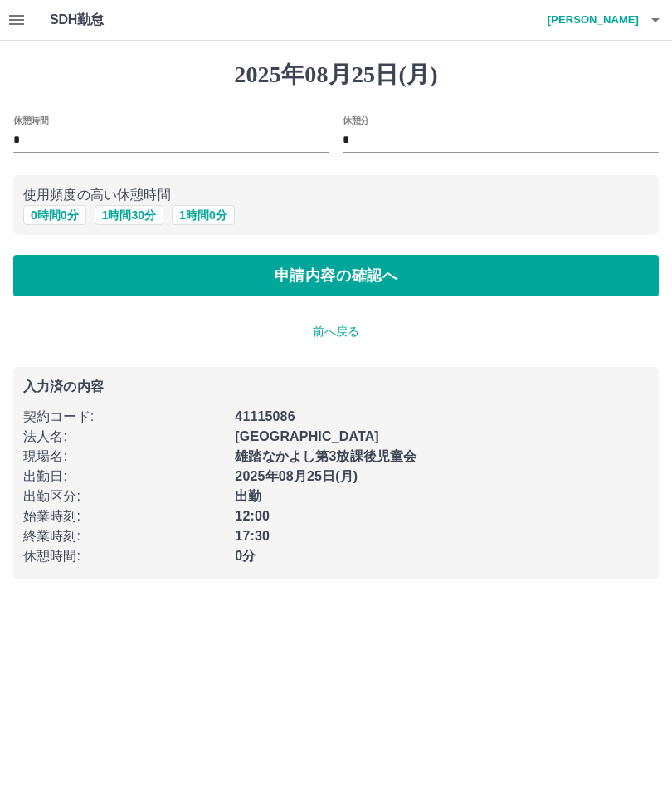 This screenshot has width=672, height=802. Describe the element at coordinates (123, 537) in the screenshot. I see `p: 終業時刻 :` at that location.